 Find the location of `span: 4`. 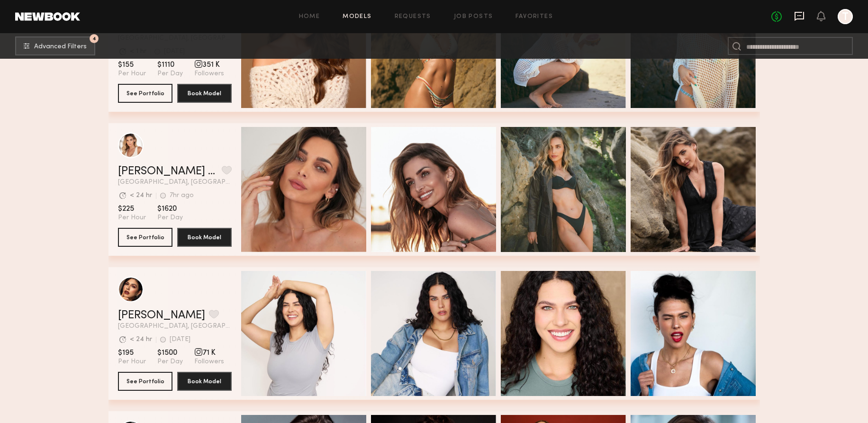

span: 4 is located at coordinates (94, 38).